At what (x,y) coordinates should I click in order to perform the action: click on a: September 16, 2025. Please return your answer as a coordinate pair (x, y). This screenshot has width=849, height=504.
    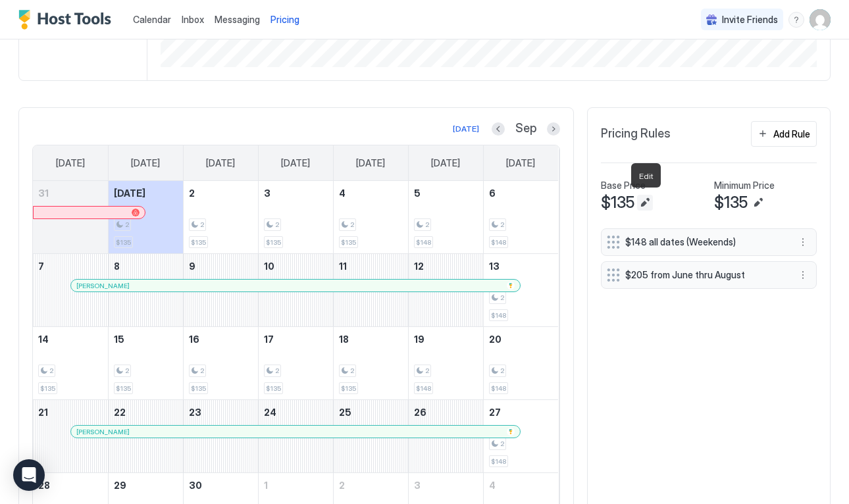
    Looking at the image, I should click on (221, 339).